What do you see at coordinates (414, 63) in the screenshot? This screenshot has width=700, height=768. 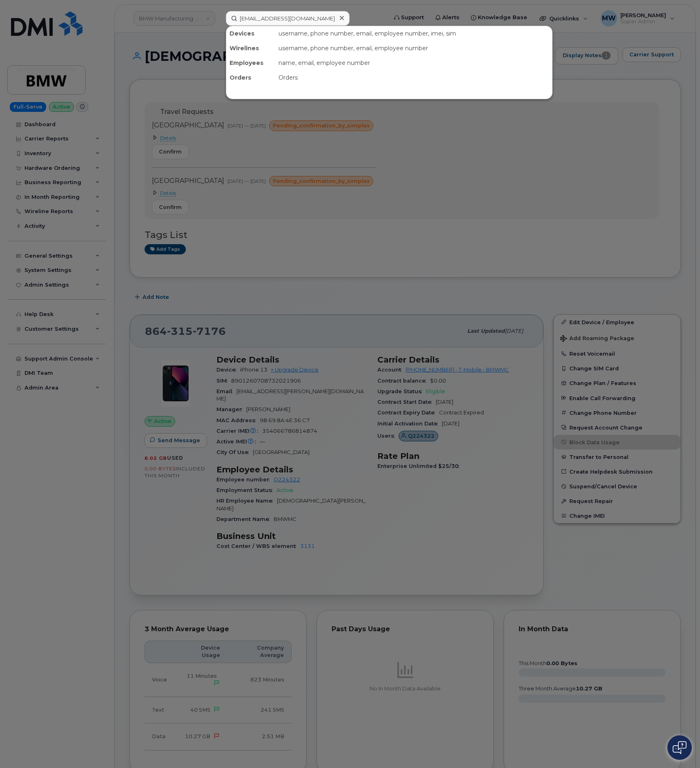 I see `div: name, email, employee number` at bounding box center [414, 63].